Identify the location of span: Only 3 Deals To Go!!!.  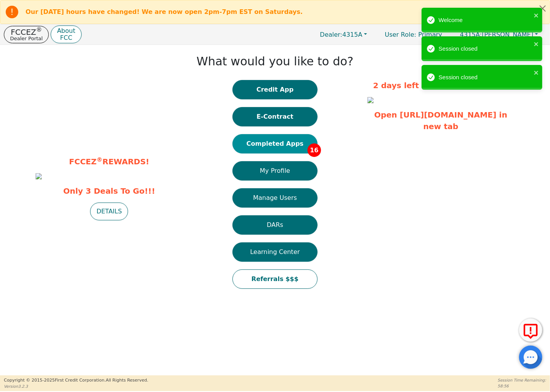
(109, 191).